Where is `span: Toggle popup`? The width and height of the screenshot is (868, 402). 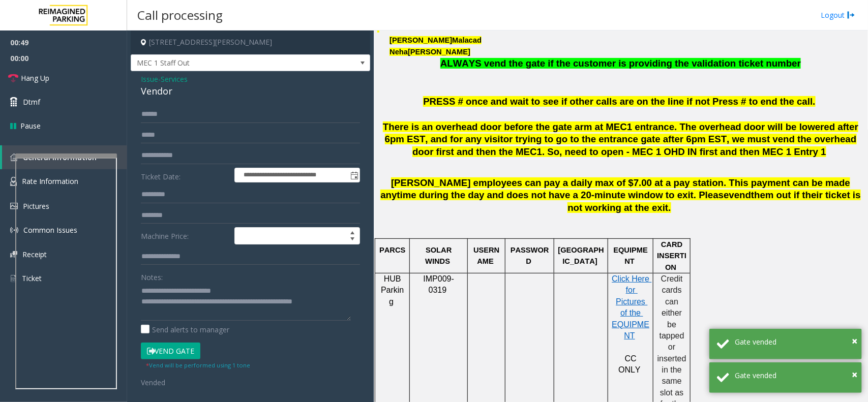
span: Toggle popup is located at coordinates (353, 175).